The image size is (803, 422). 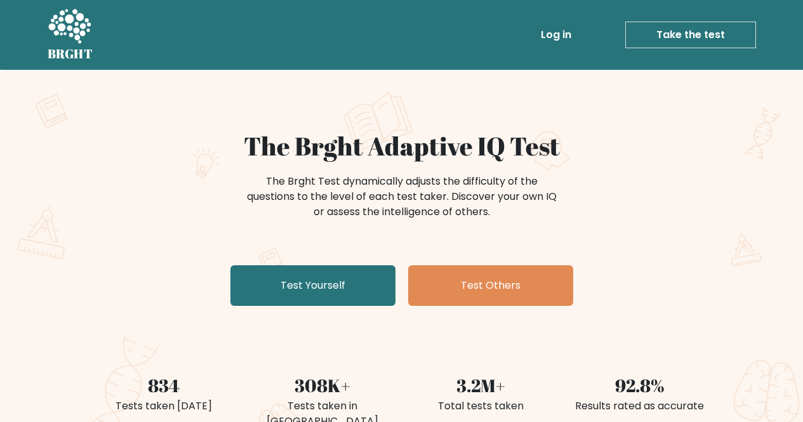 What do you see at coordinates (164, 385) in the screenshot?
I see `div: 834` at bounding box center [164, 385].